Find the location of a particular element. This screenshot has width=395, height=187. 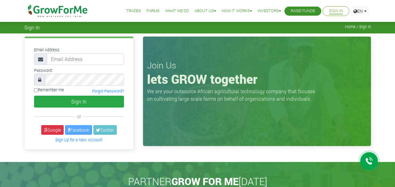

label: Email Address: is located at coordinates (47, 50).